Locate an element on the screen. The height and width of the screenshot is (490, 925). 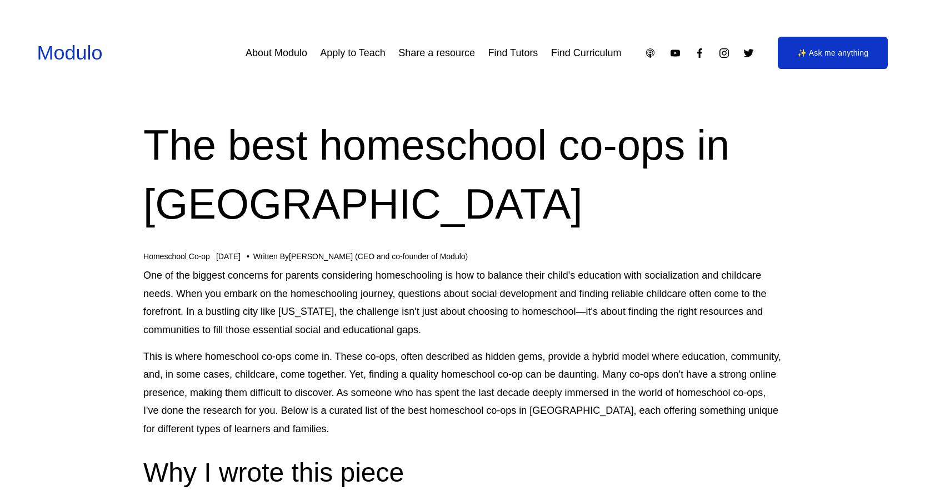
a: Apple Podcasts is located at coordinates (650, 53).